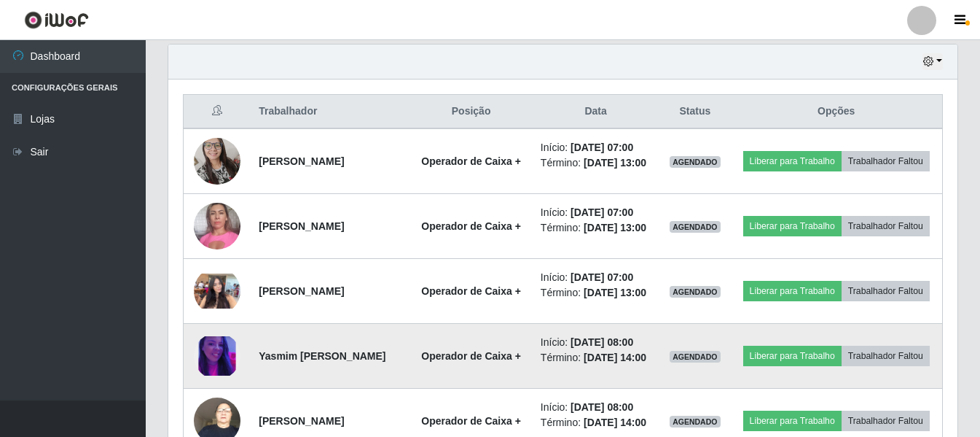 Image resolution: width=980 pixels, height=437 pixels. Describe the element at coordinates (217, 291) in the screenshot. I see `img: 1749923889946.jpeg` at that location.